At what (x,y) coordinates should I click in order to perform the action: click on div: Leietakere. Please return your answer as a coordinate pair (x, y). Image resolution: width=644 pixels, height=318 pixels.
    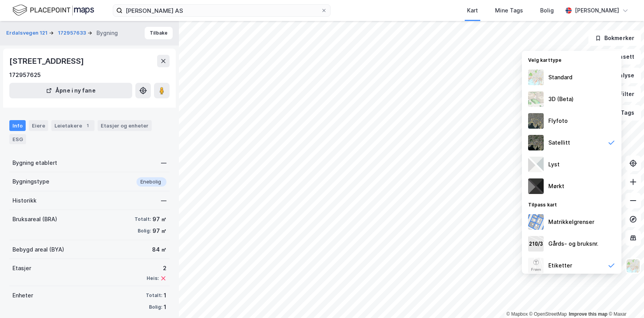
    Looking at the image, I should click on (73, 125).